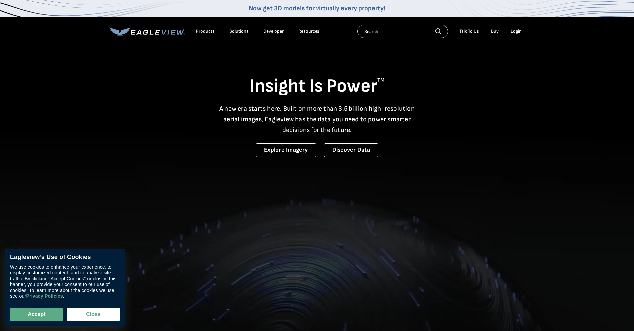  What do you see at coordinates (381, 80) in the screenshot?
I see `sup: TM` at bounding box center [381, 80].